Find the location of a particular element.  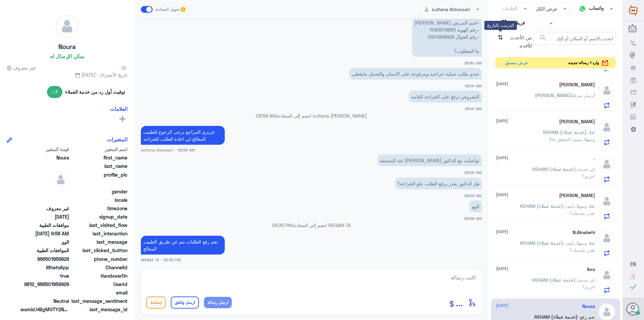

span: last_message is located at coordinates (99, 242).